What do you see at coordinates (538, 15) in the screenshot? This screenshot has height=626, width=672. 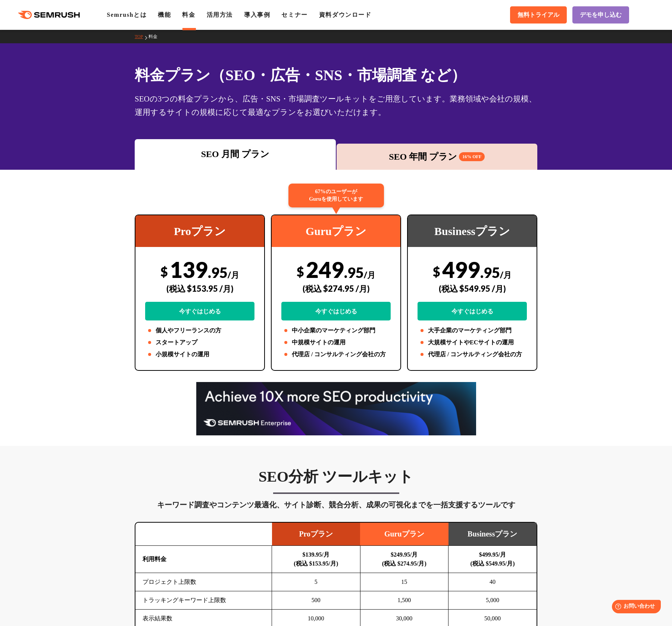 I see `span: 無料トライアル` at bounding box center [538, 15].